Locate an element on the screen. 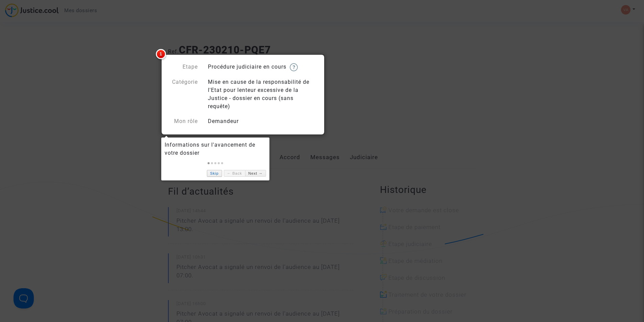  div: Etape is located at coordinates (183, 67).